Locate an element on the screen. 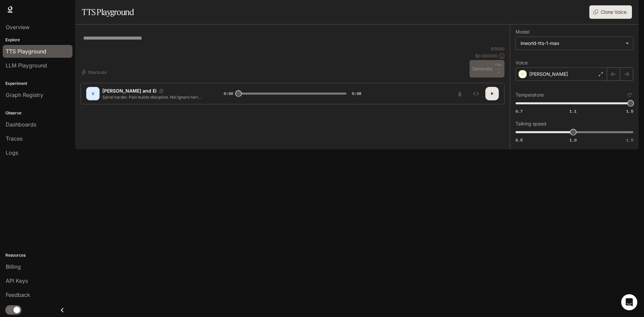  p: $ 0.000000 is located at coordinates (486, 56).